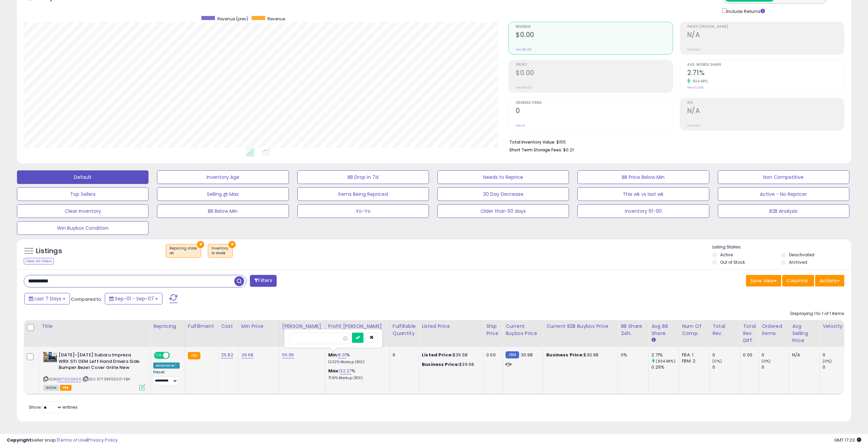 This screenshot has width=868, height=447. What do you see at coordinates (653, 340) in the screenshot?
I see `small: Avg BB Share.` at bounding box center [653, 340].